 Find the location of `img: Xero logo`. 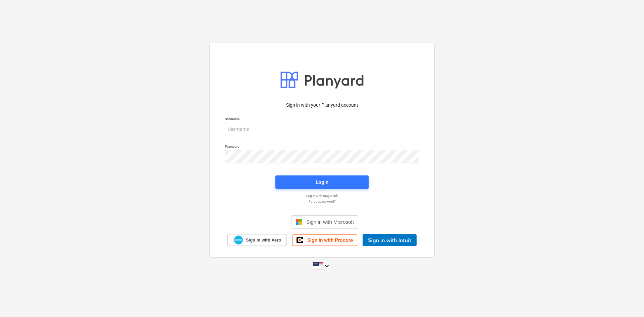

img: Xero logo is located at coordinates (238, 240).